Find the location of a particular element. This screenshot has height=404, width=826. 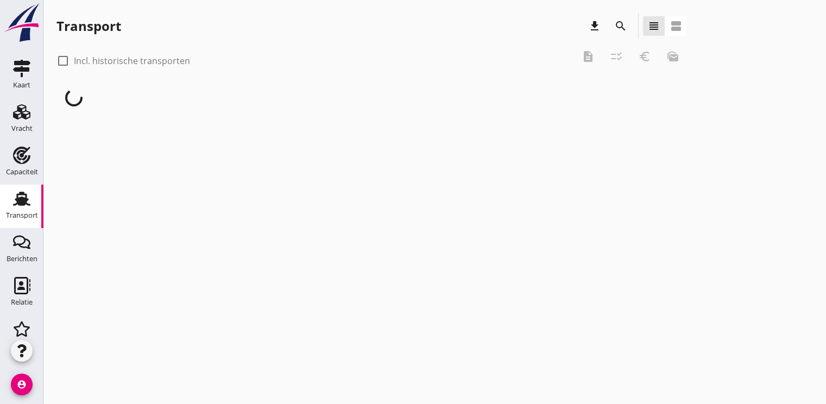

div: Capaciteit is located at coordinates (22, 172).